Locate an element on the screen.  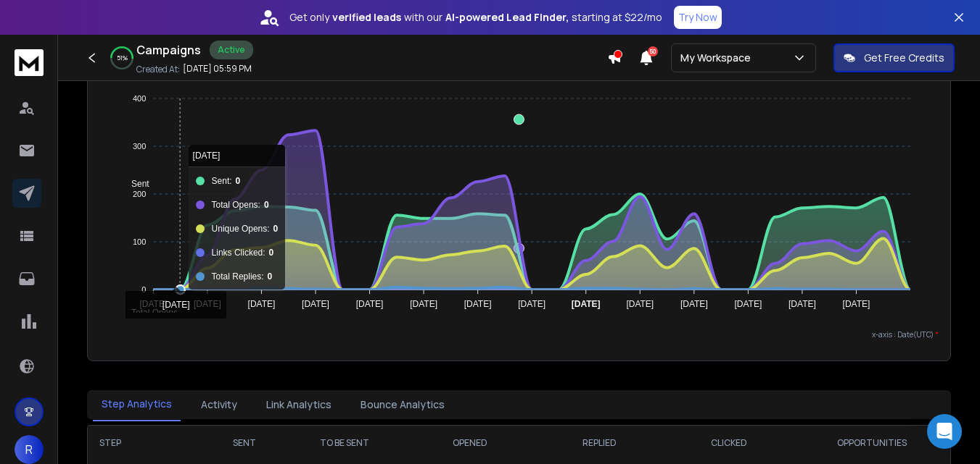
button: Get Free Credits is located at coordinates (893, 58).